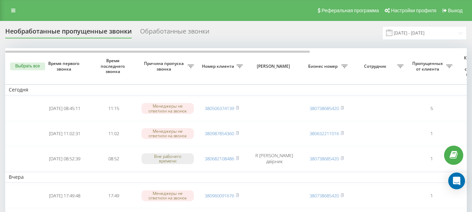 The height and width of the screenshot is (212, 472). What do you see at coordinates (324, 133) in the screenshot?
I see `a: 380632211016` at bounding box center [324, 133].